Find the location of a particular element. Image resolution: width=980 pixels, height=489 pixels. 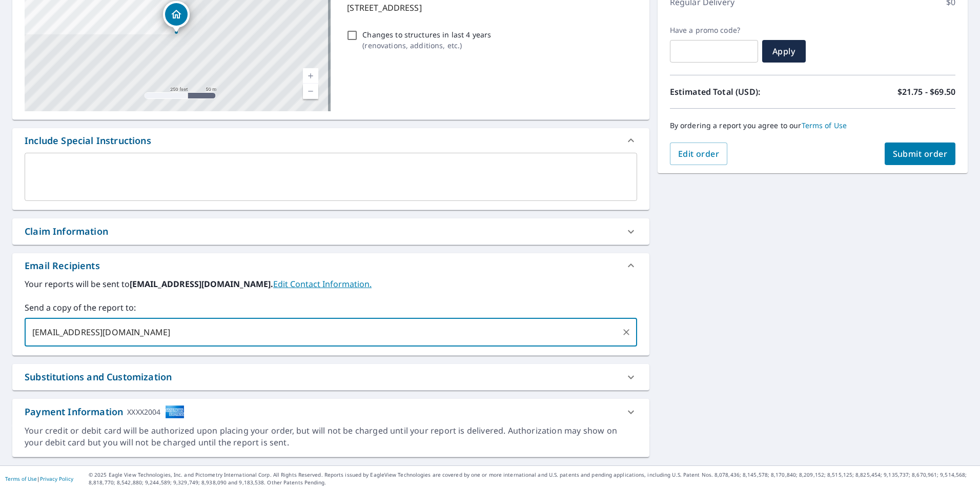

label: Have a promo code? is located at coordinates (714, 30).